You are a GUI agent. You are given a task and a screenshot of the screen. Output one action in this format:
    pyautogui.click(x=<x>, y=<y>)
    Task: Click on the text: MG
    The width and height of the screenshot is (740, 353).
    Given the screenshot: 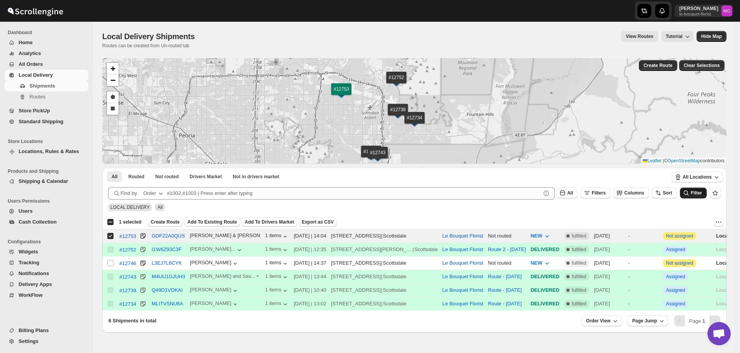 What is the action you would take?
    pyautogui.click(x=726, y=11)
    